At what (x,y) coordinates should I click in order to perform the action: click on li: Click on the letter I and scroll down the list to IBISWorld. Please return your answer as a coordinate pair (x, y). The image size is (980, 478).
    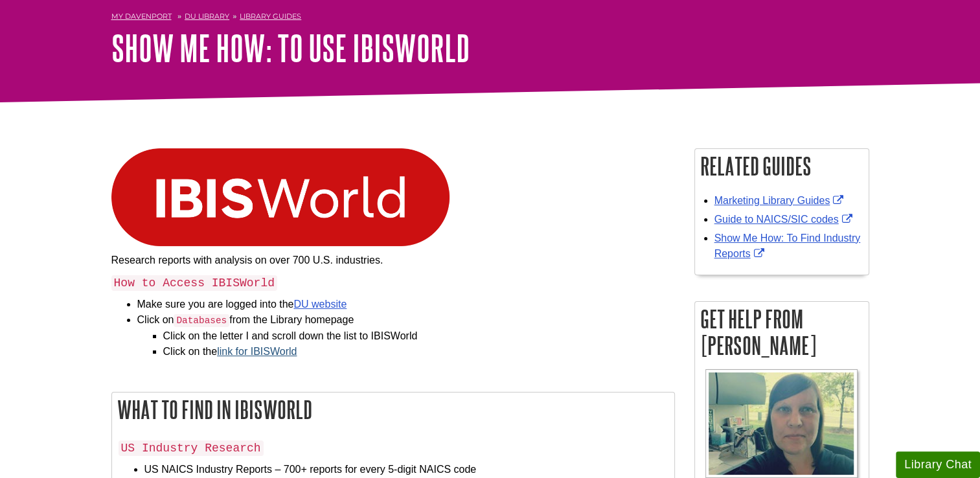
    Looking at the image, I should click on (419, 336).